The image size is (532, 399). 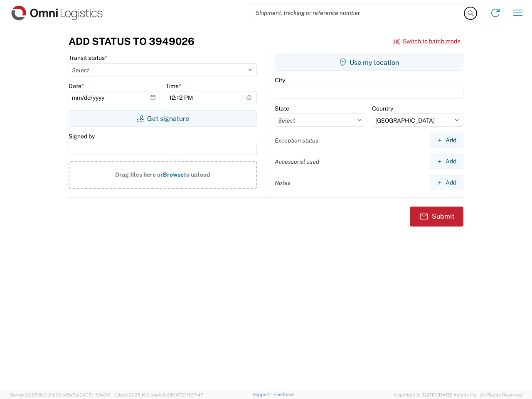 What do you see at coordinates (76, 86) in the screenshot?
I see `label: Date` at bounding box center [76, 86].